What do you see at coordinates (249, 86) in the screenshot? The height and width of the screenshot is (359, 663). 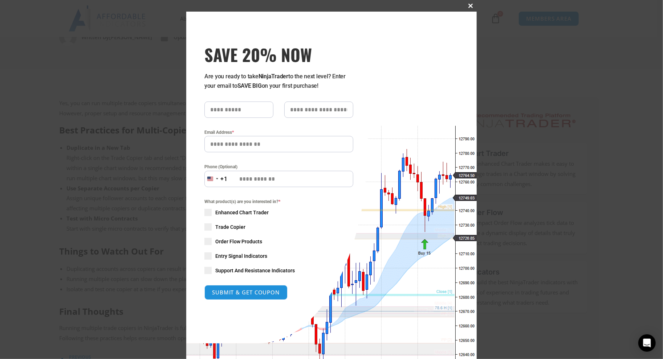 I see `strong: SAVE BIG` at bounding box center [249, 86].